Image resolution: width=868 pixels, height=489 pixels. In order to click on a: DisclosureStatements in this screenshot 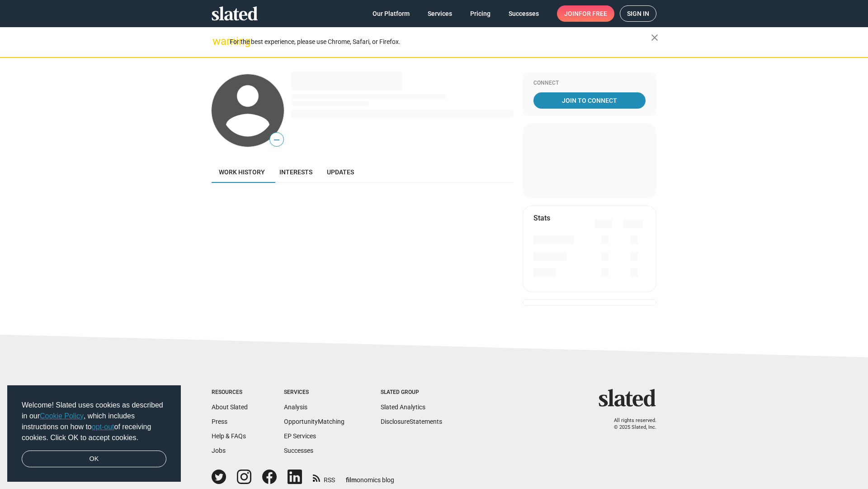, I will do `click(412, 421)`.